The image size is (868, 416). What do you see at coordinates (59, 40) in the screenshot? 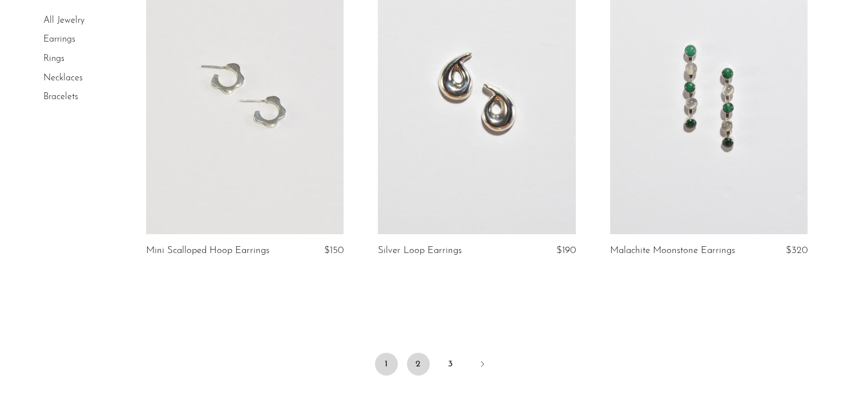
I see `a: Earrings` at bounding box center [59, 40].